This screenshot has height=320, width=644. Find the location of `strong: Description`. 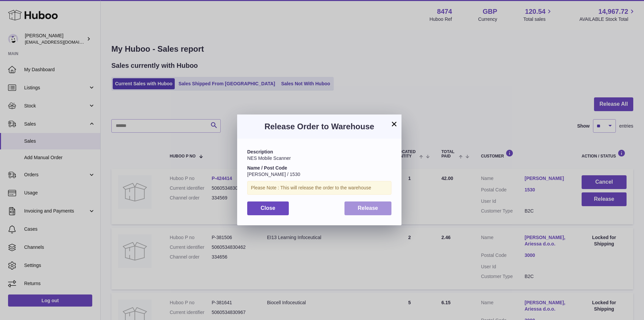

strong: Description is located at coordinates (260, 151).